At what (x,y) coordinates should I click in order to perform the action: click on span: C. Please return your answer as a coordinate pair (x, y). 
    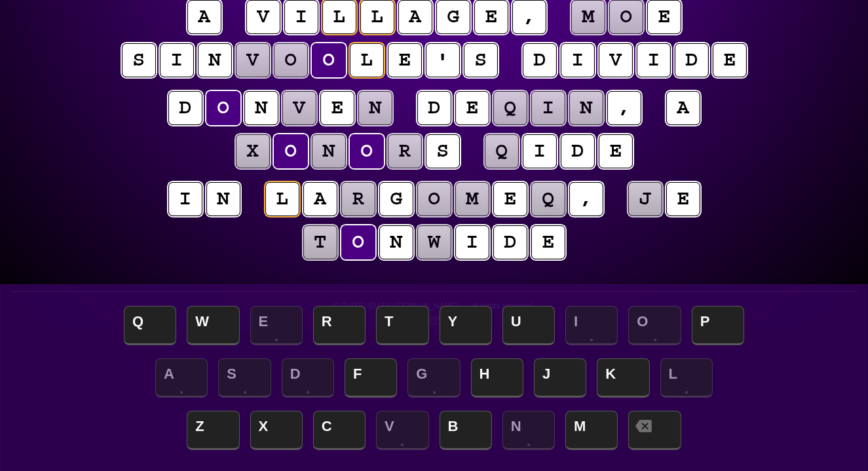
    Looking at the image, I should click on (340, 431).